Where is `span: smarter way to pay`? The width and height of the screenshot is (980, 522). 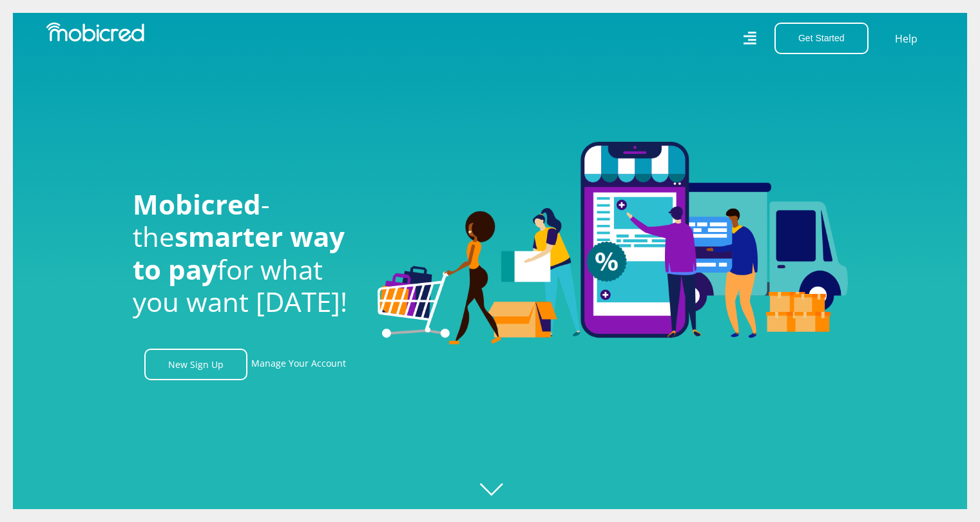
span: smarter way to pay is located at coordinates (238, 252).